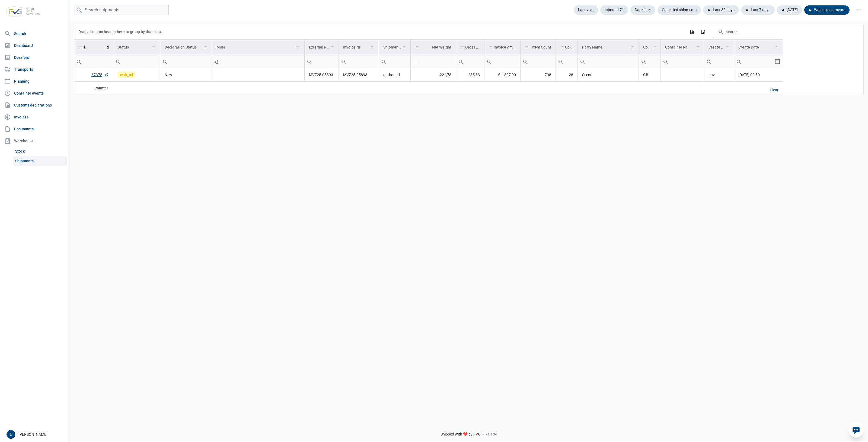 This screenshot has height=442, width=868. I want to click on div: Last 30 days, so click(721, 10).